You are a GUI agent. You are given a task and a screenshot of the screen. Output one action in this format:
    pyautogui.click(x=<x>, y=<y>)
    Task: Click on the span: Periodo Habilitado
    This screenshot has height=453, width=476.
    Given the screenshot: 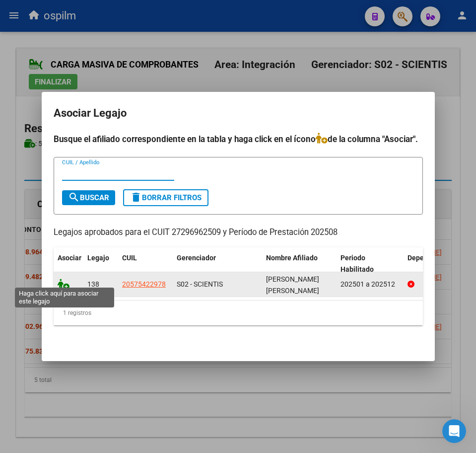 What is the action you would take?
    pyautogui.click(x=357, y=263)
    